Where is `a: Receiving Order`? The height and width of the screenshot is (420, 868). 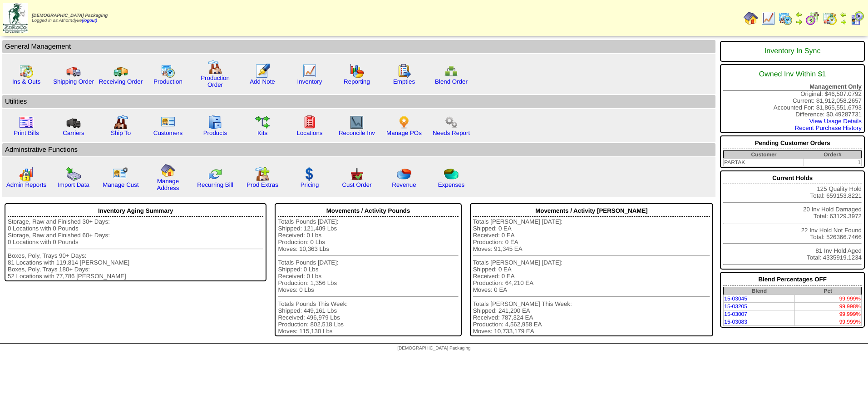 a: Receiving Order is located at coordinates (120, 81).